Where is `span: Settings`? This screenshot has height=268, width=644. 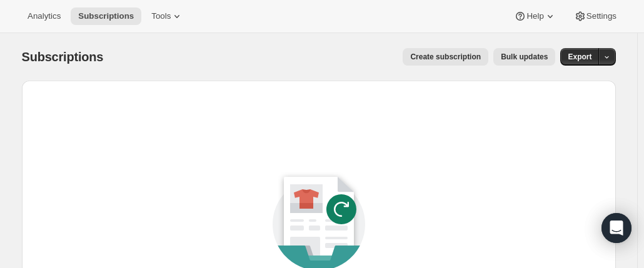 span: Settings is located at coordinates (601, 16).